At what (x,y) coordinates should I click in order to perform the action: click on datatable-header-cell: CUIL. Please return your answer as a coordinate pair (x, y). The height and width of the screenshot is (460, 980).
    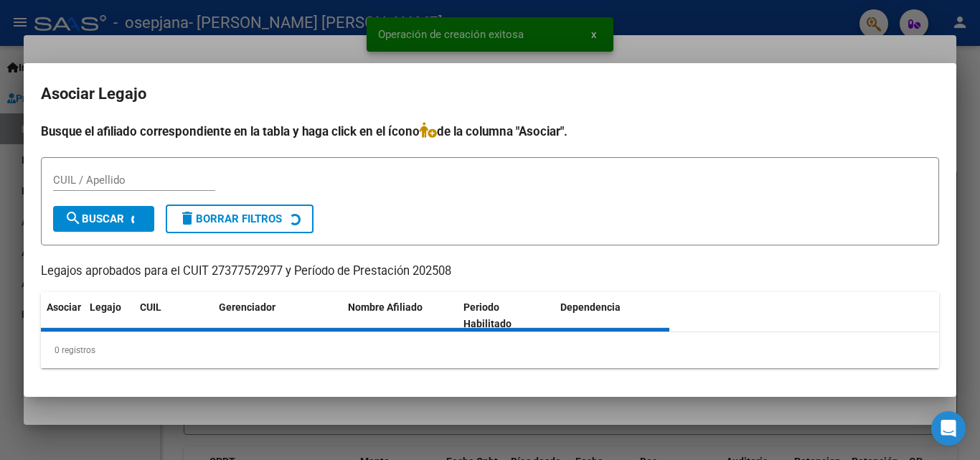
    Looking at the image, I should click on (173, 316).